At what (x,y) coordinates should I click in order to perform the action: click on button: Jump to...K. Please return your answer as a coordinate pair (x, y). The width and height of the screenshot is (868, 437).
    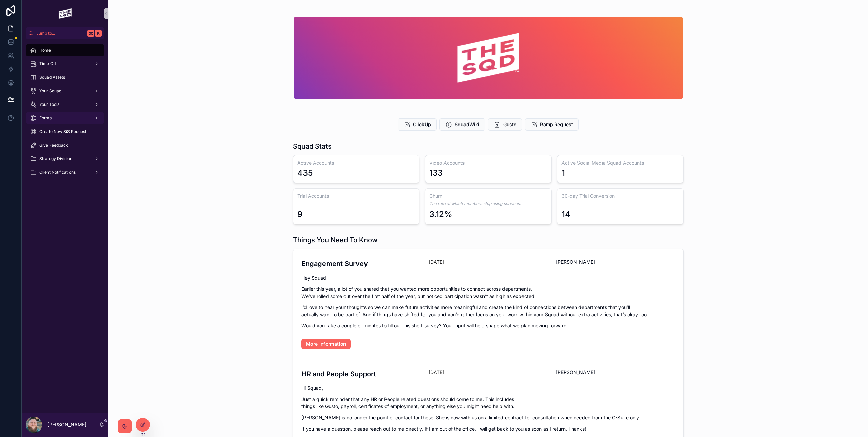
    Looking at the image, I should click on (65, 33).